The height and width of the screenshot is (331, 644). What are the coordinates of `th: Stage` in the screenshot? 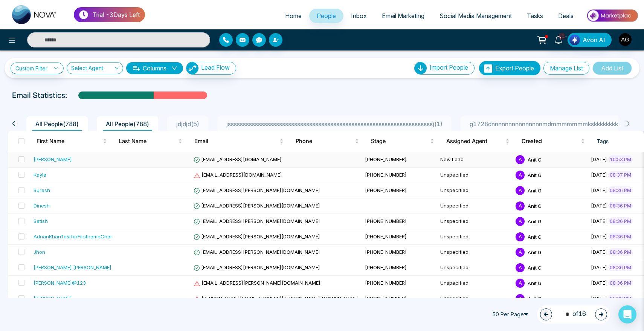 It's located at (403, 141).